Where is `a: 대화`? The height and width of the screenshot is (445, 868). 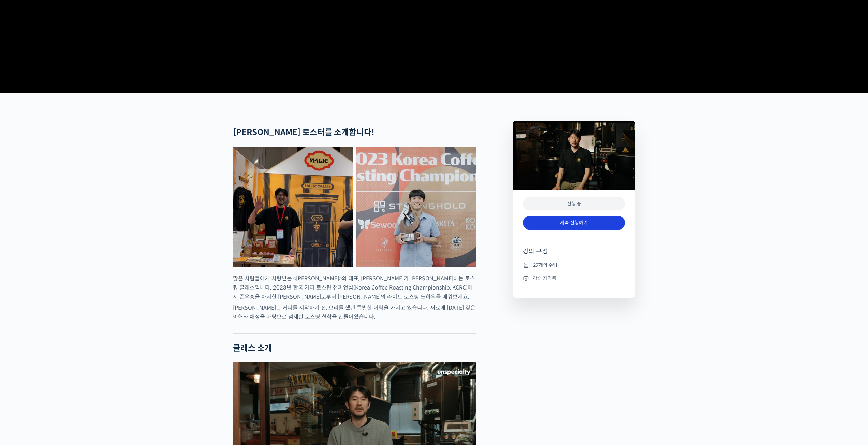 a: 대화 is located at coordinates (66, 225).